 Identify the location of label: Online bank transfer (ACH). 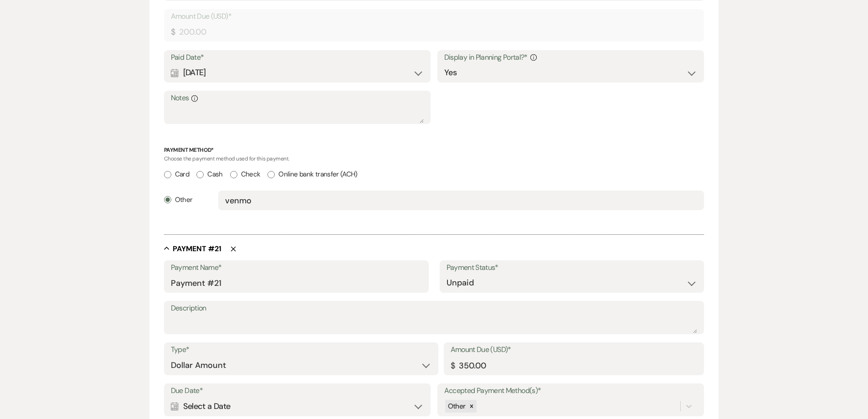
(312, 174).